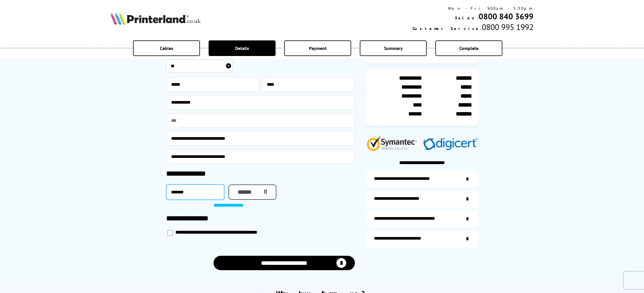 Image resolution: width=644 pixels, height=293 pixels. Describe the element at coordinates (422, 219) in the screenshot. I see `a: additional-cables` at that location.